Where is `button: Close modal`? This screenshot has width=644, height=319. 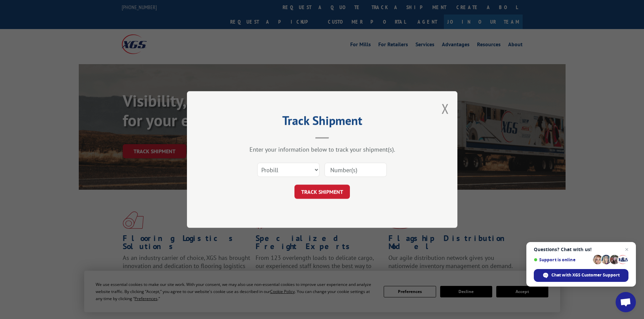 button: Close modal is located at coordinates (445, 108).